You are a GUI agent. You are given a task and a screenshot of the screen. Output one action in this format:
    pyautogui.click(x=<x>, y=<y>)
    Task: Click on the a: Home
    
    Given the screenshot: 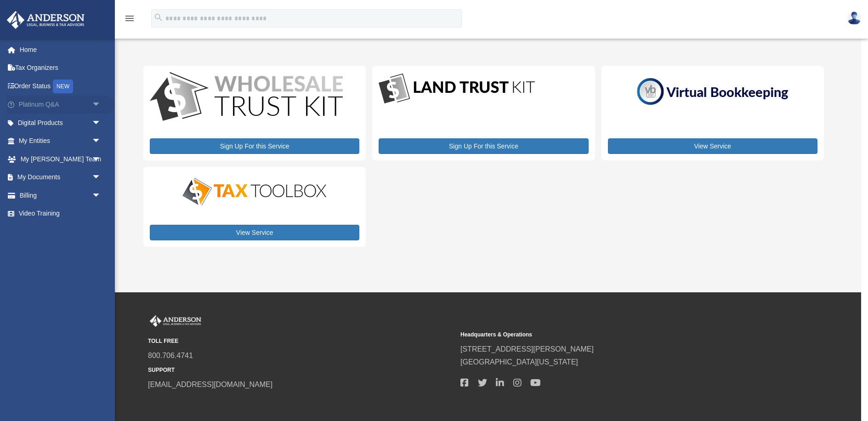 What is the action you would take?
    pyautogui.click(x=61, y=49)
    